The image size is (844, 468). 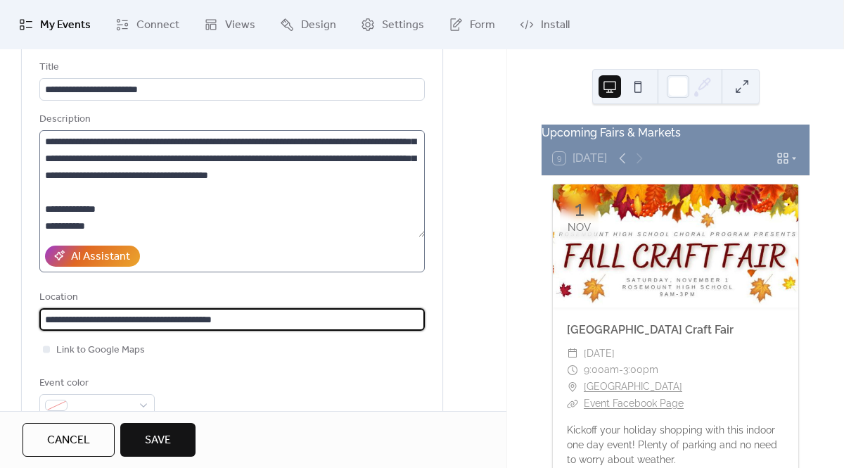 What do you see at coordinates (68, 440) in the screenshot?
I see `span: Cancel` at bounding box center [68, 440].